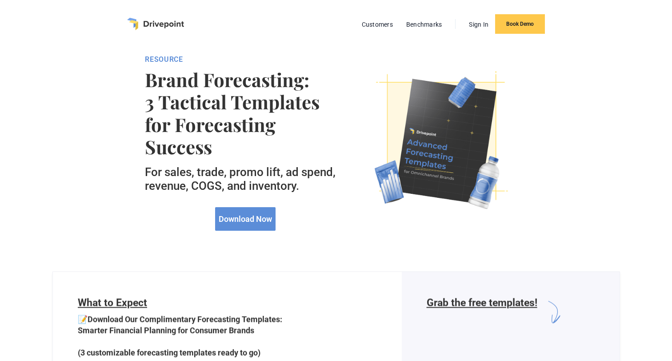 The width and height of the screenshot is (672, 361). Describe the element at coordinates (180, 324) in the screenshot. I see `strong: Download Our Complimentary Forecasting Templates: Smarter Financial Planning for Consumer Brands` at that location.